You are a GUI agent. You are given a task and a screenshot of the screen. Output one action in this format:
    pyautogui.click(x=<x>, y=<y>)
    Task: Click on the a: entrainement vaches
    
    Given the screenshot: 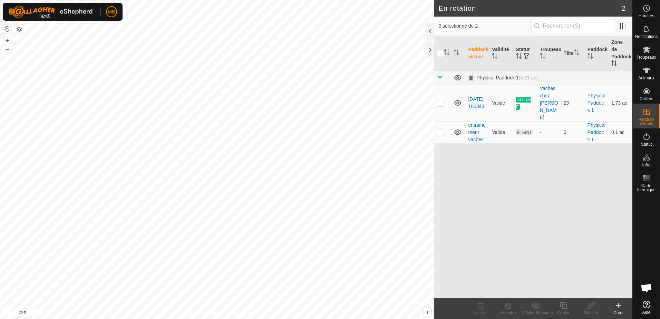 What is the action you would take?
    pyautogui.click(x=476, y=132)
    